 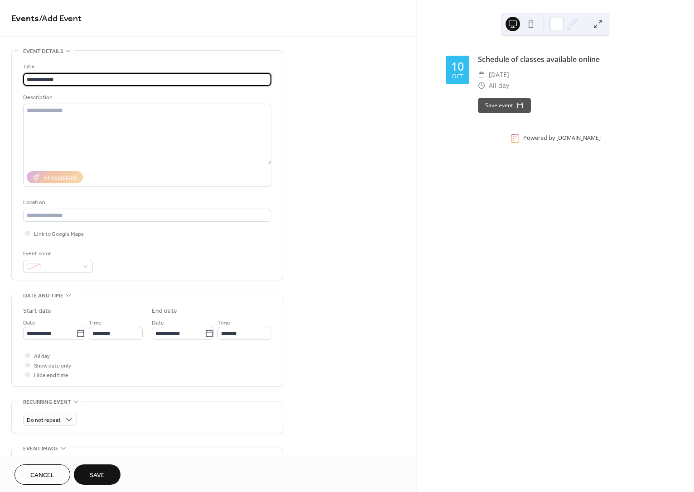 I want to click on span: Event image, so click(x=41, y=449).